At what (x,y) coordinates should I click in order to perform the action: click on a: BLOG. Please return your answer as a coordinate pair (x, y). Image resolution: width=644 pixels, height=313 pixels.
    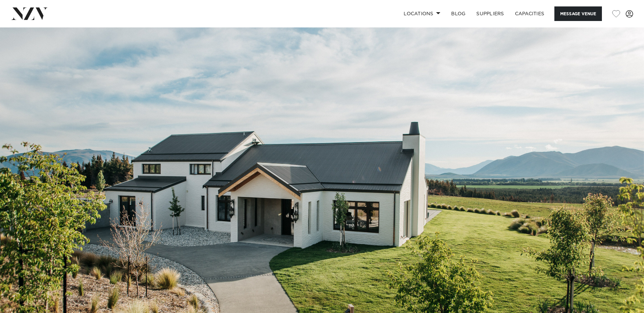
    Looking at the image, I should click on (458, 13).